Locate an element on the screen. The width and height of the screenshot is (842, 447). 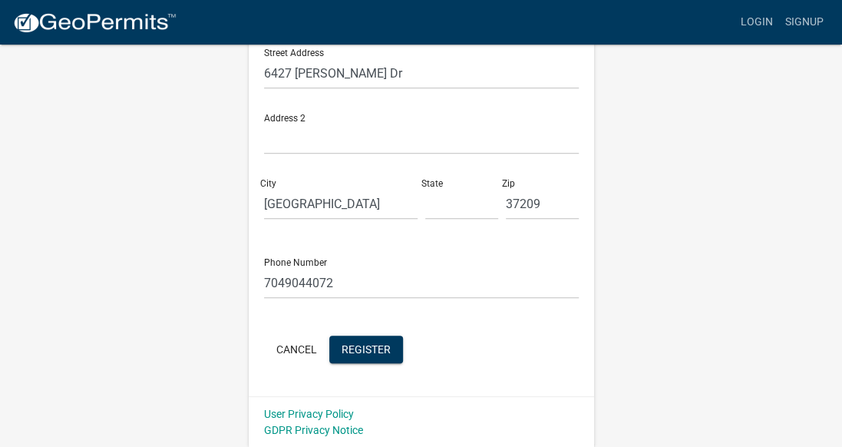
span: Register is located at coordinates (366, 348).